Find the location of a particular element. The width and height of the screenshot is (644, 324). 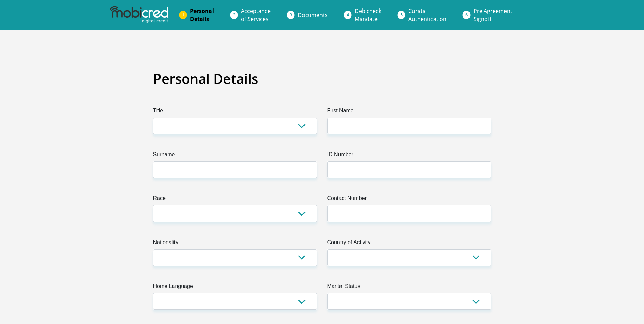

label: Title is located at coordinates (235, 112).